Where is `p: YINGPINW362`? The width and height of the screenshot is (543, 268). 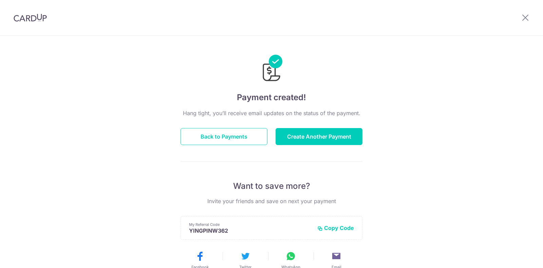 p: YINGPINW362 is located at coordinates (250, 230).